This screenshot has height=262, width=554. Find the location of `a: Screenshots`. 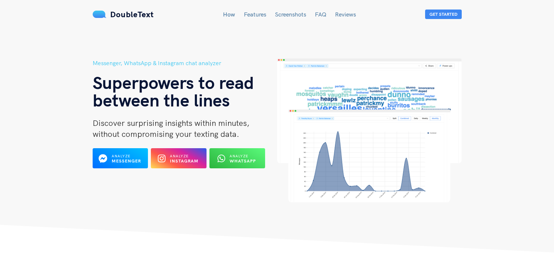

a: Screenshots is located at coordinates (290, 14).